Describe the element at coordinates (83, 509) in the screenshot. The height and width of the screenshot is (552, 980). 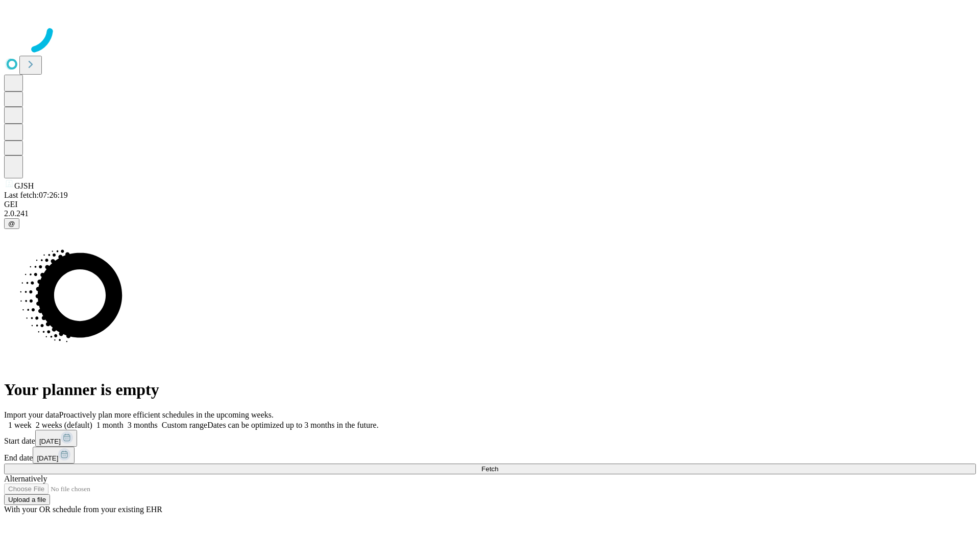
I see `span: With your OR schedule from your existing EHR` at that location.